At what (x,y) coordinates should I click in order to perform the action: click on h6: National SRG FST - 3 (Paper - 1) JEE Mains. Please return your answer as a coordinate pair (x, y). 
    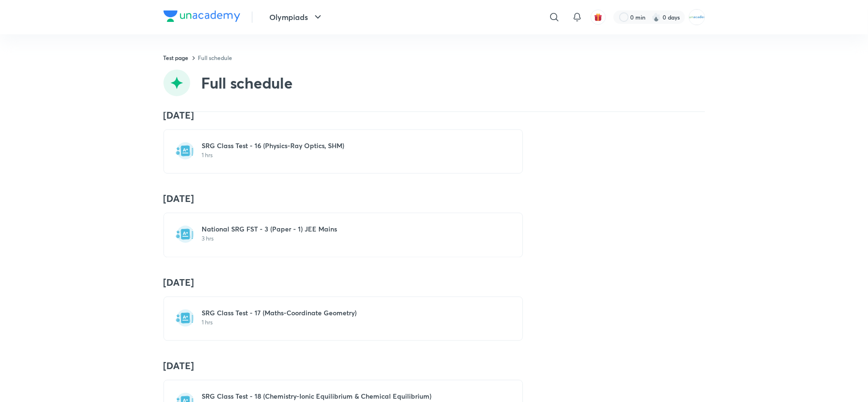
    Looking at the image, I should click on (349, 229).